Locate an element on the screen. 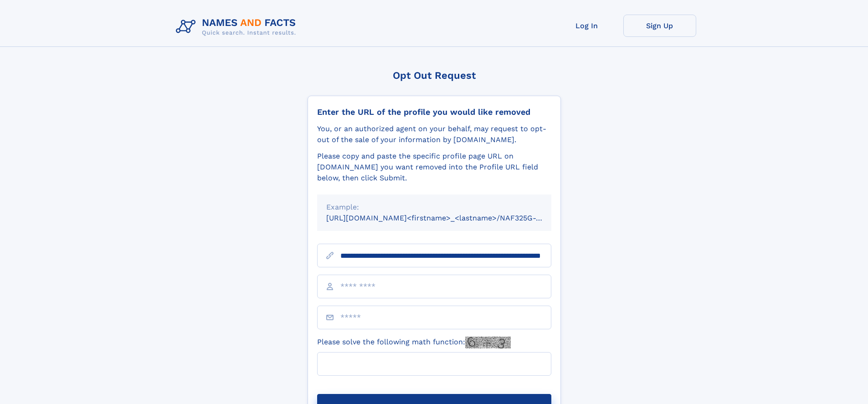 The width and height of the screenshot is (868, 404). div: You, or an authorized agent on your behalf, may request to opt-out of the sale of your informatio... is located at coordinates (434, 134).